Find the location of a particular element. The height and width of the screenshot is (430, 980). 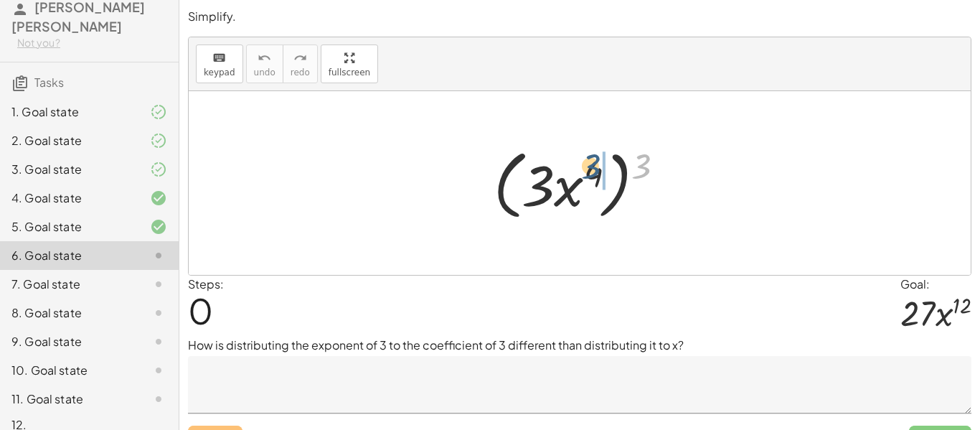

span: redo is located at coordinates (300, 72).